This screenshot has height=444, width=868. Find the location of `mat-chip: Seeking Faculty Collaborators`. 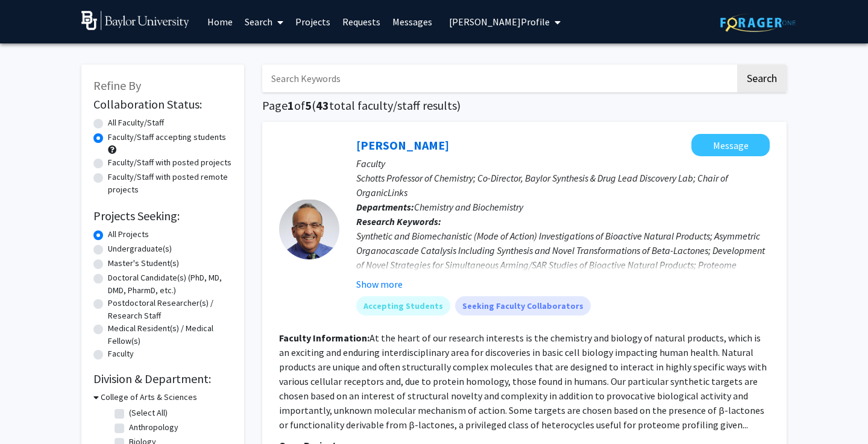

mat-chip: Seeking Faculty Collaborators is located at coordinates (523, 306).